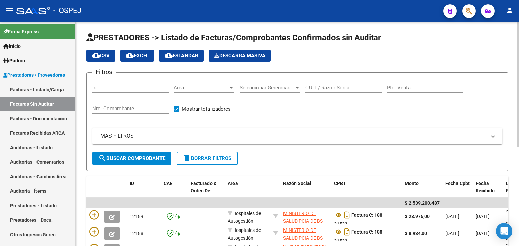  I want to click on button: EXCEL, so click(137, 56).